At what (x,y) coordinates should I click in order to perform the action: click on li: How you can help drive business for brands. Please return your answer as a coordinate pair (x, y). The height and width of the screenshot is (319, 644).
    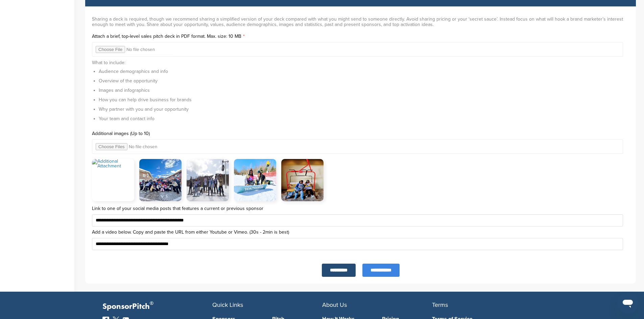
    Looking at the image, I should click on (364, 100).